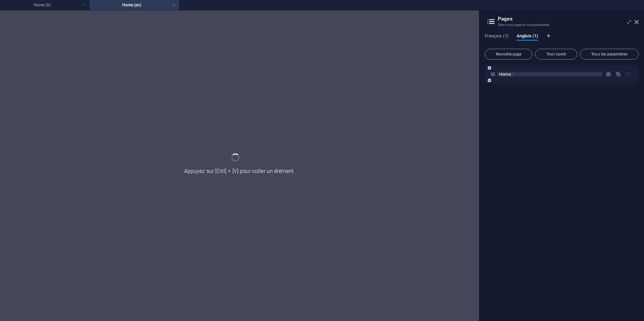 This screenshot has height=321, width=644. I want to click on span: Français (1), so click(496, 37).